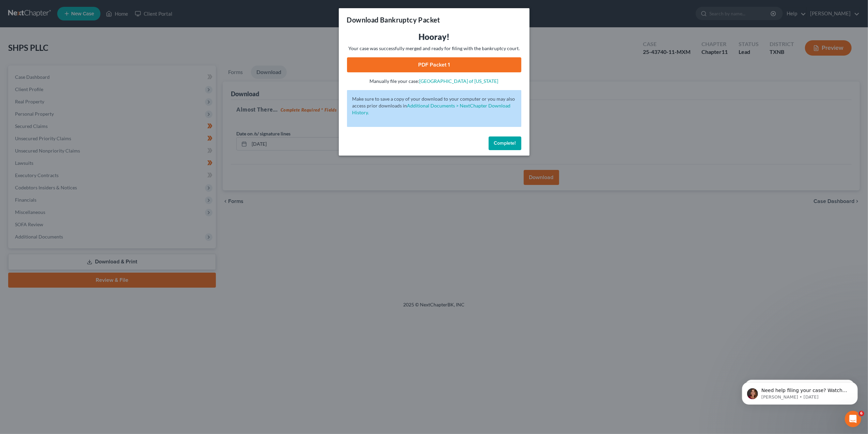 Image resolution: width=868 pixels, height=434 pixels. I want to click on button: Complete!, so click(505, 143).